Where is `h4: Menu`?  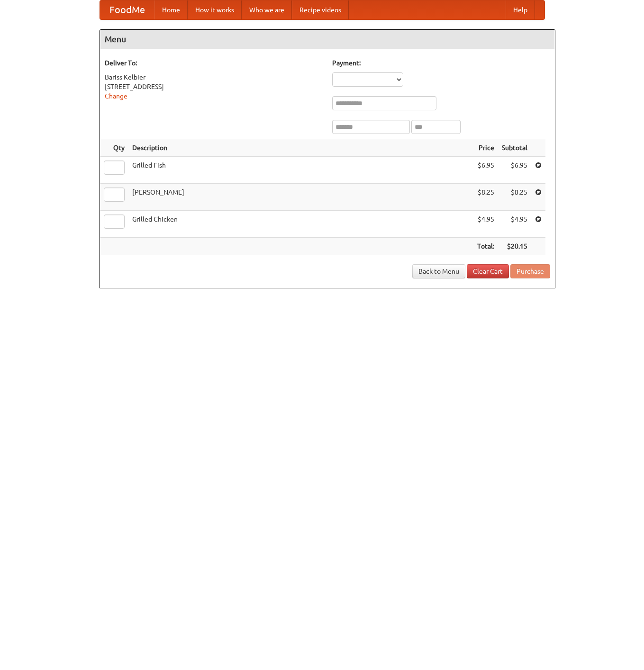 h4: Menu is located at coordinates (327, 39).